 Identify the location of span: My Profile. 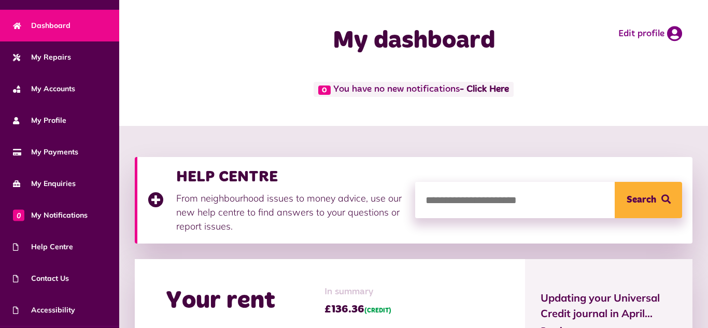
(39, 120).